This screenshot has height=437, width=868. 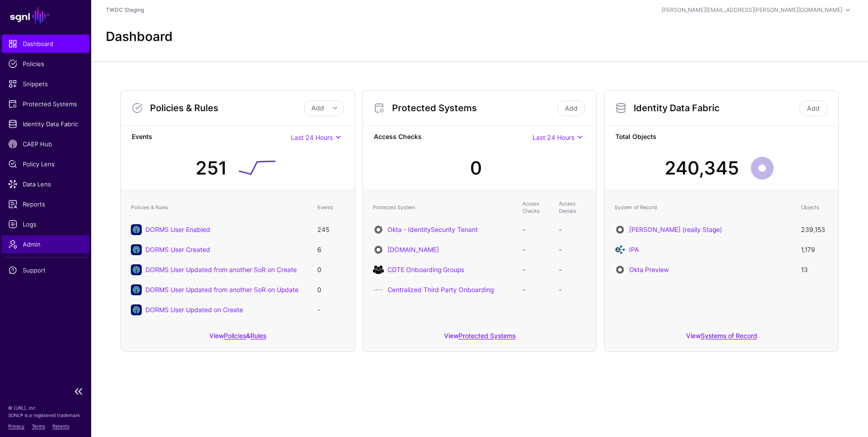 I want to click on span: Support, so click(x=45, y=271).